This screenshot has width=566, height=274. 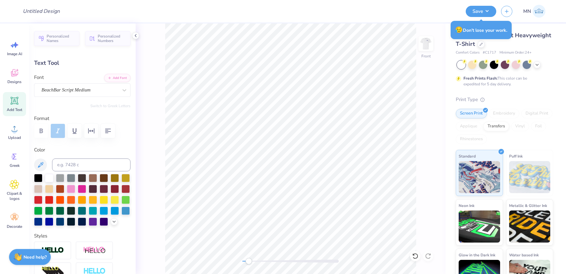 I want to click on span: Greek, so click(x=14, y=166).